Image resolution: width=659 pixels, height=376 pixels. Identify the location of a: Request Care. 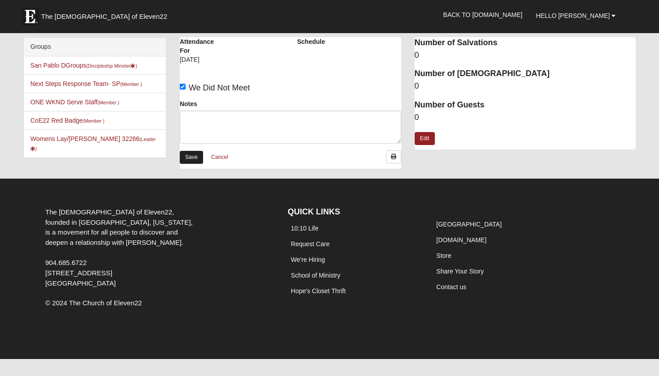
(310, 244).